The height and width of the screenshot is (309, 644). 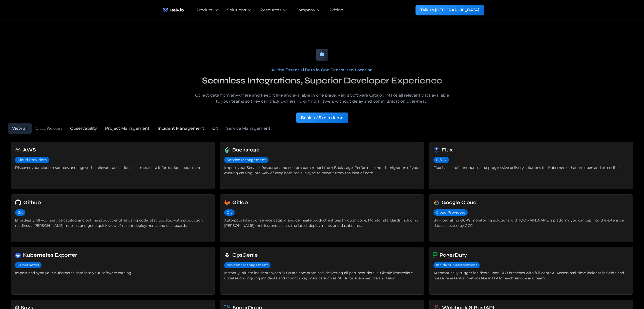 I want to click on h6: Gitlab, so click(x=240, y=203).